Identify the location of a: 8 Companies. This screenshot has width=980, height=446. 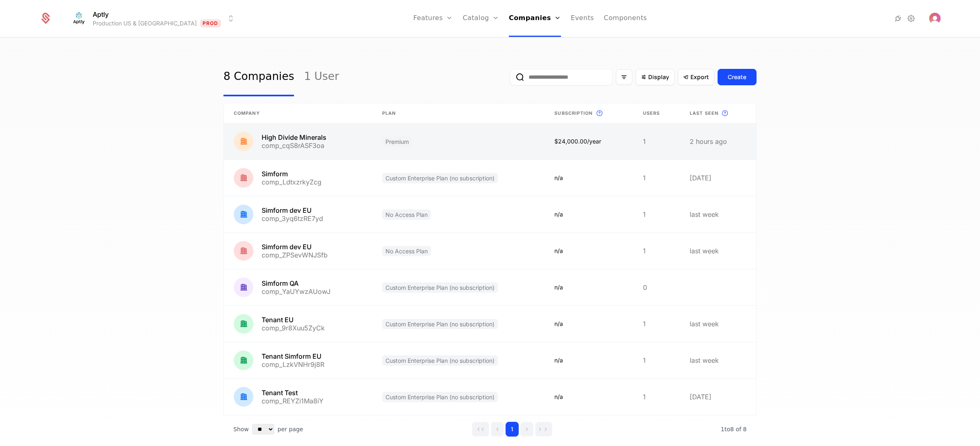
(258, 77).